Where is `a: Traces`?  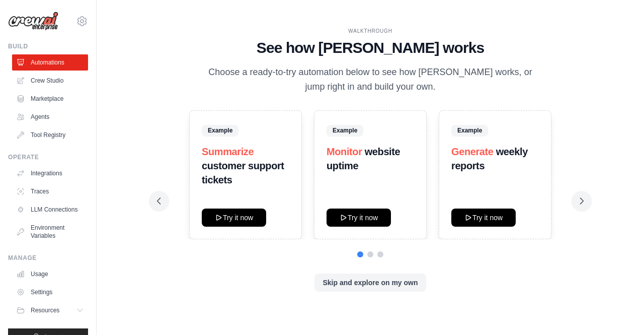
a: Traces is located at coordinates (50, 191).